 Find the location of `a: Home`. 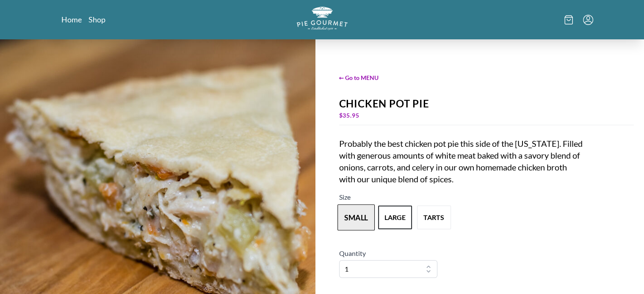

a: Home is located at coordinates (71, 19).